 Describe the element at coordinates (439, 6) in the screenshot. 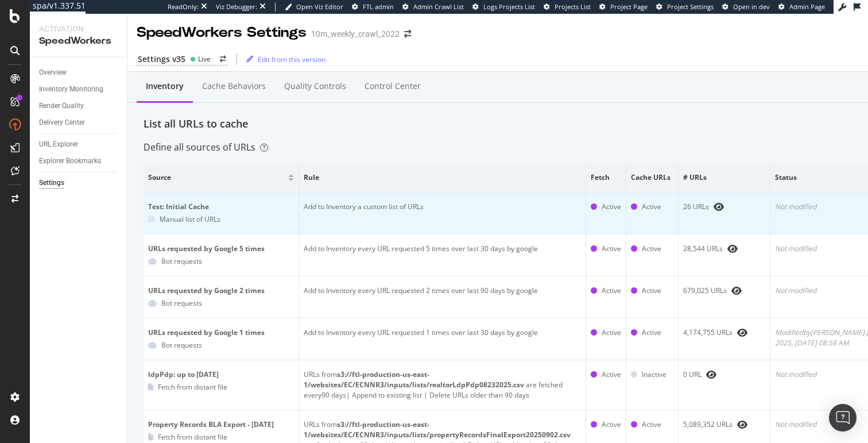

I see `span: Admin Crawl List` at that location.